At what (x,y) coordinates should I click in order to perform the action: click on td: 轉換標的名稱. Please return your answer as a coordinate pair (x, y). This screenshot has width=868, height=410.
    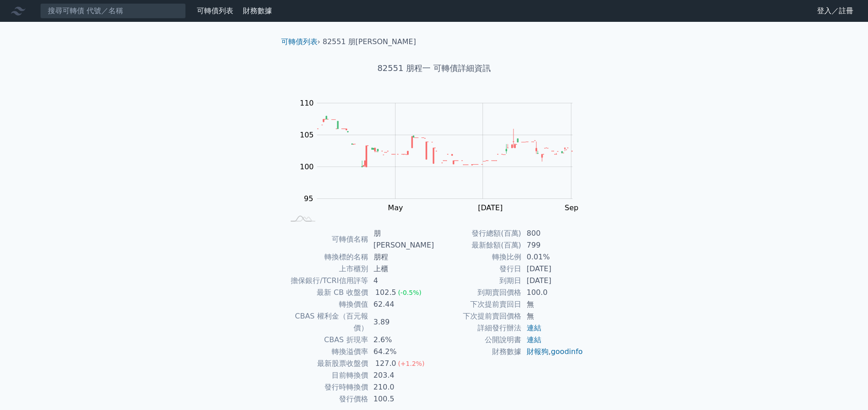
    Looking at the image, I should click on (326, 257).